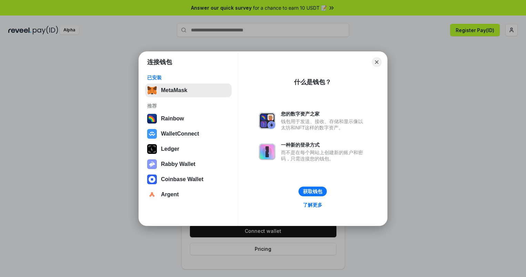  Describe the element at coordinates (312, 191) in the screenshot. I see `button: 获取钱包` at that location.